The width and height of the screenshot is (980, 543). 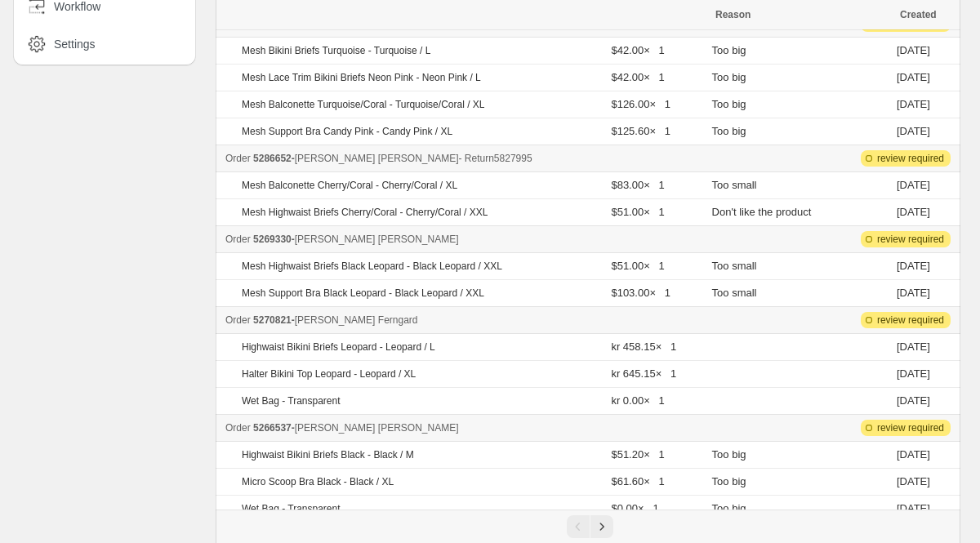 What do you see at coordinates (640, 293) in the screenshot?
I see `span: $103.00 × 1` at bounding box center [640, 293].